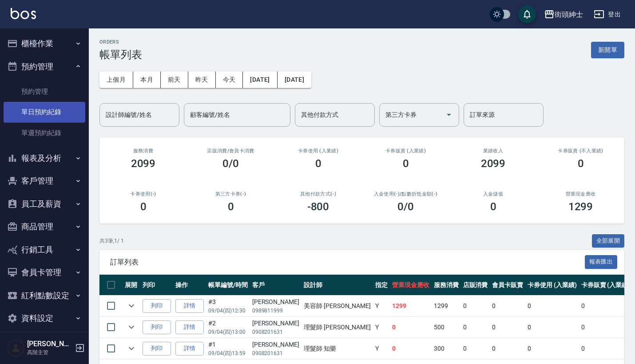 The width and height of the screenshot is (635, 364). Describe the element at coordinates (608, 241) in the screenshot. I see `button: 全部展開` at that location.